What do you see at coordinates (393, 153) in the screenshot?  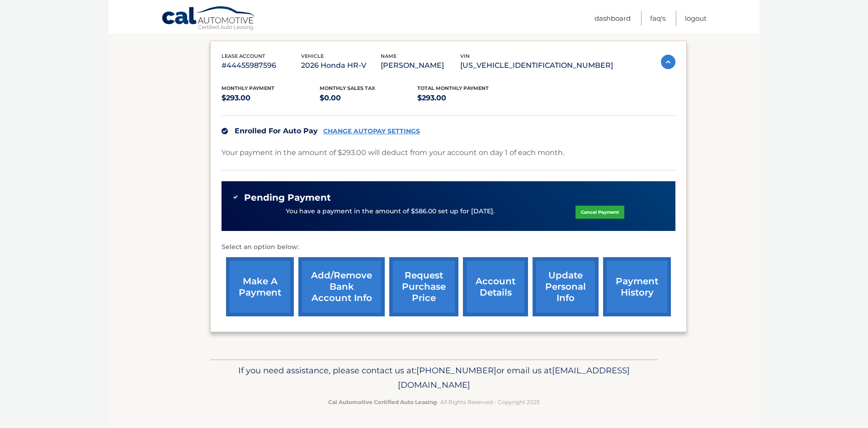 I see `p: Your payment in the amount of $293.00 will deduct from your account on day 1 of each month.` at bounding box center [393, 153].